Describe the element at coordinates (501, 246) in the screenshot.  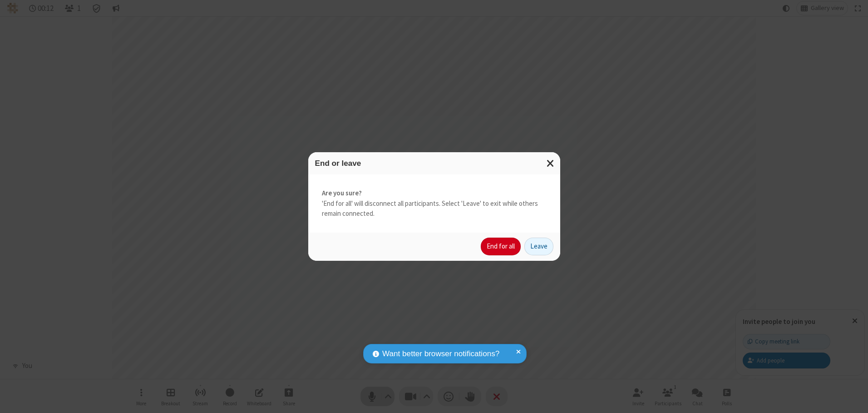
I see `button: End for all` at that location.